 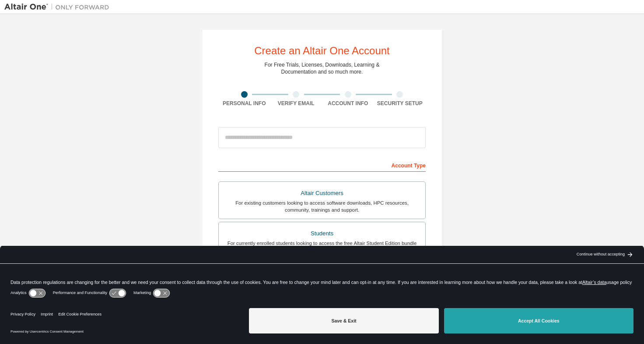 What do you see at coordinates (322, 246) in the screenshot?
I see `div: For currently enrolled students looking to access the free Altair Student Edition bundle and all ...` at bounding box center [322, 246].